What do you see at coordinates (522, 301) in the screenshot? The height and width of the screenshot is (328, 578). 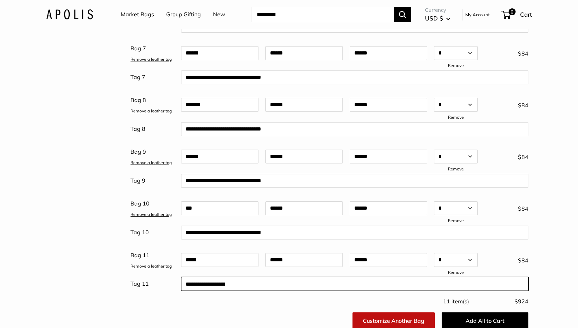 I see `span: $924` at bounding box center [522, 301].